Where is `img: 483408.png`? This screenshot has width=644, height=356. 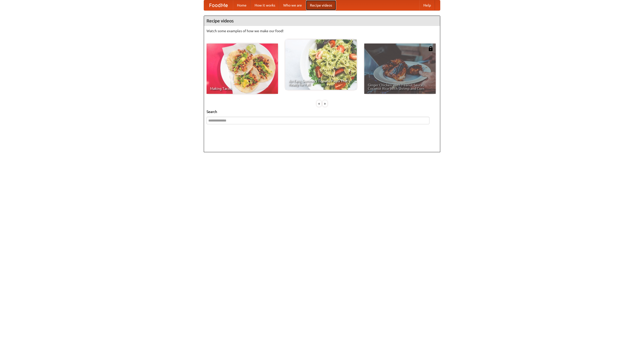
img: 483408.png is located at coordinates (430, 49).